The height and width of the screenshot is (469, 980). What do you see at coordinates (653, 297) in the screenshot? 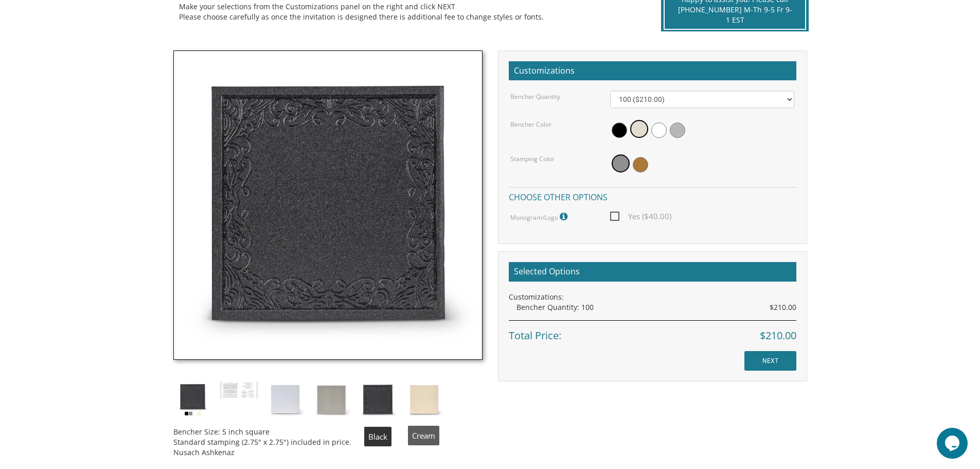
I see `div: Customizations:` at bounding box center [653, 297].